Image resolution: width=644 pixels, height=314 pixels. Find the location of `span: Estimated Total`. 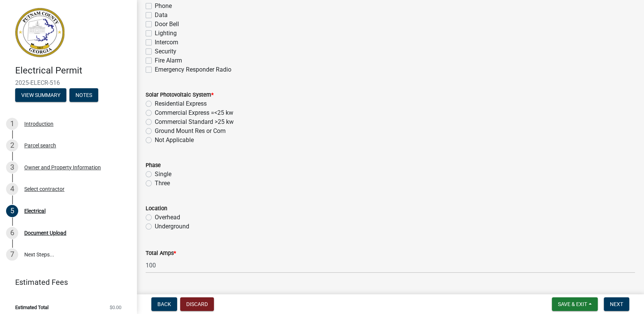

span: Estimated Total is located at coordinates (32, 307).